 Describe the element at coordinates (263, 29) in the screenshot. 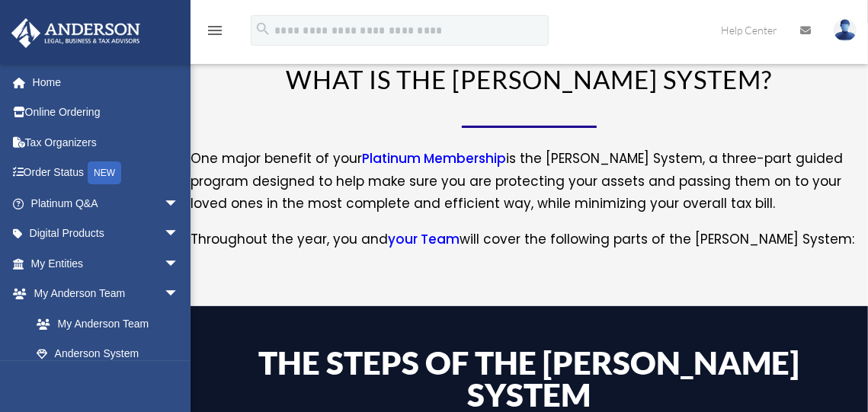

I see `i: search` at that location.